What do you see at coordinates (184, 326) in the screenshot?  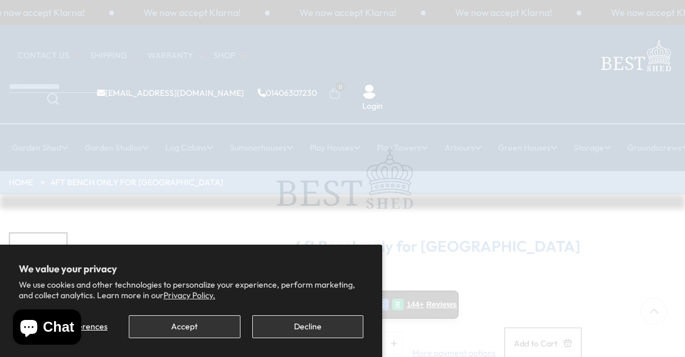 I see `button: Accept` at bounding box center [184, 326].